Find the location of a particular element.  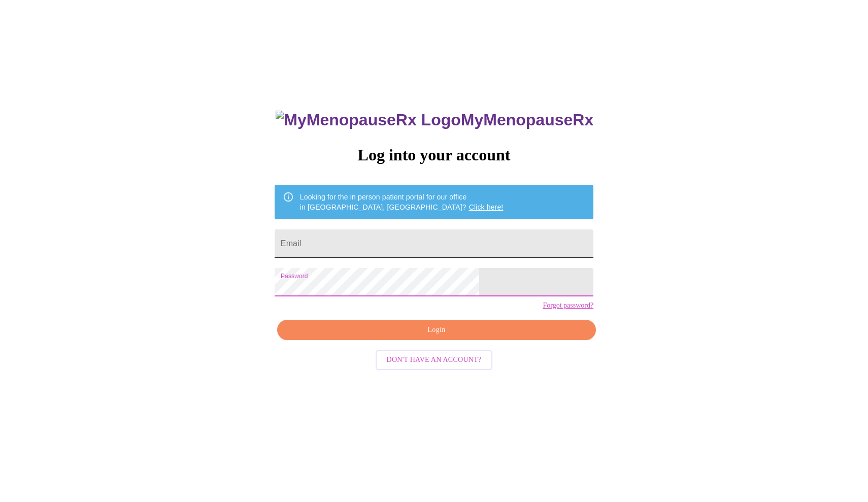

span: Login is located at coordinates (436, 330).